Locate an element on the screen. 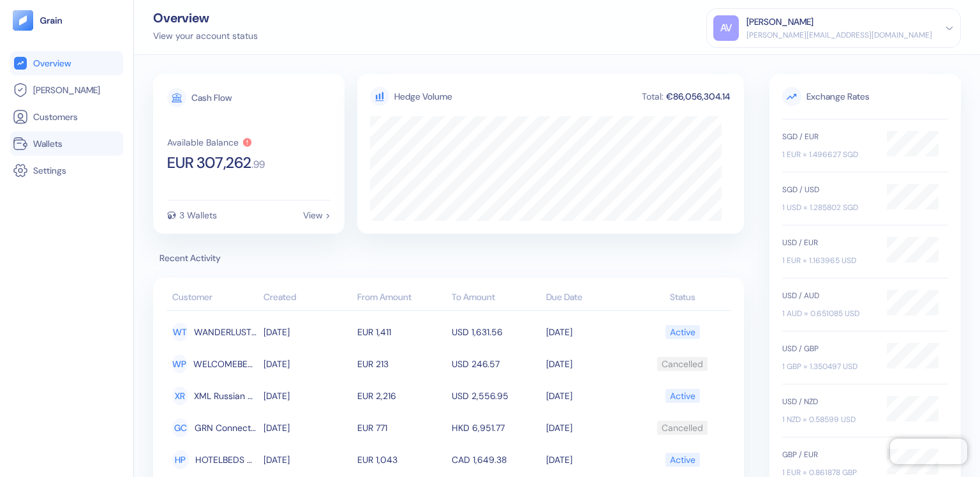 The width and height of the screenshot is (980, 477). td: EUR 2,216 is located at coordinates (401, 396).